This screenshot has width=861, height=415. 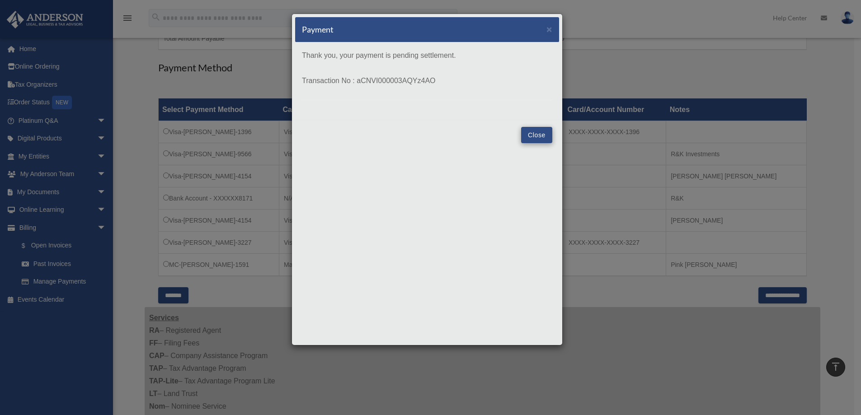 I want to click on p: Transaction No : aCNVI000003AQYz4AO, so click(x=427, y=81).